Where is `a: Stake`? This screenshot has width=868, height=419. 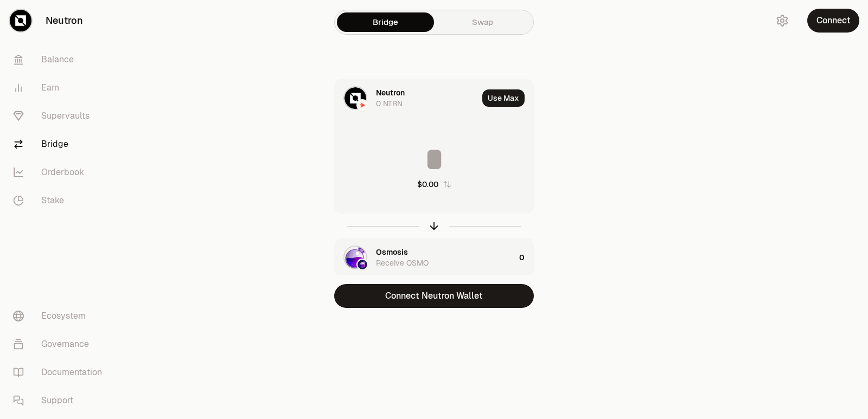 a: Stake is located at coordinates (61, 200).